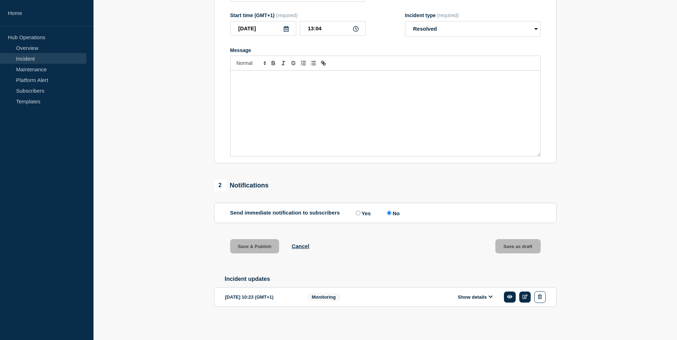 This screenshot has width=677, height=340. What do you see at coordinates (323, 63) in the screenshot?
I see `button: Toggle link` at bounding box center [323, 63].